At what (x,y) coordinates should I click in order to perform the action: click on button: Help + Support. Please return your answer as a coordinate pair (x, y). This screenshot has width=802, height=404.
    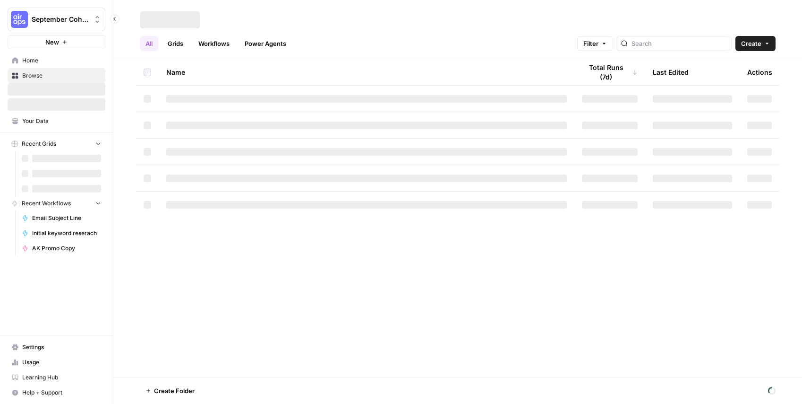
    Looking at the image, I should click on (56, 392).